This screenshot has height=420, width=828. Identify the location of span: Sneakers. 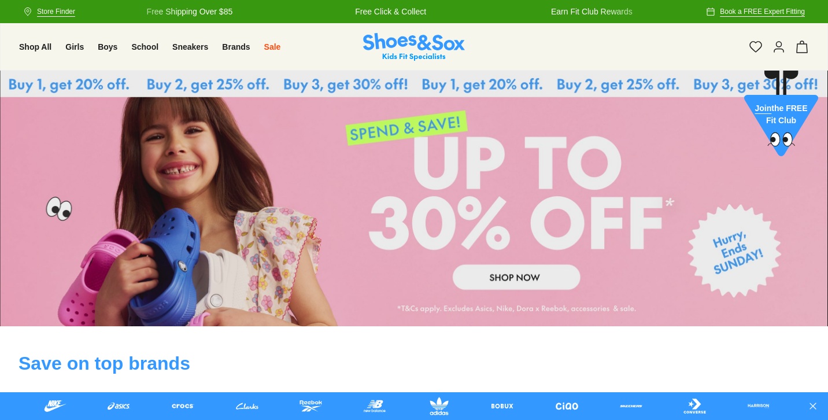
(190, 47).